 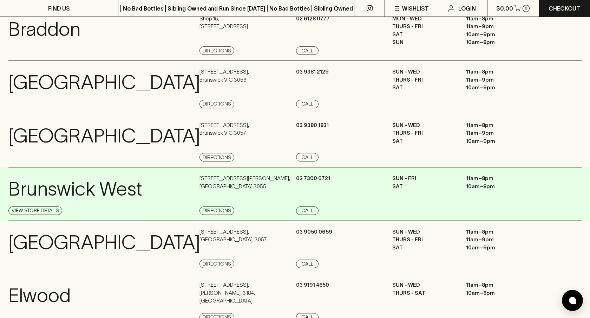 I want to click on p: $0.00, so click(x=505, y=8).